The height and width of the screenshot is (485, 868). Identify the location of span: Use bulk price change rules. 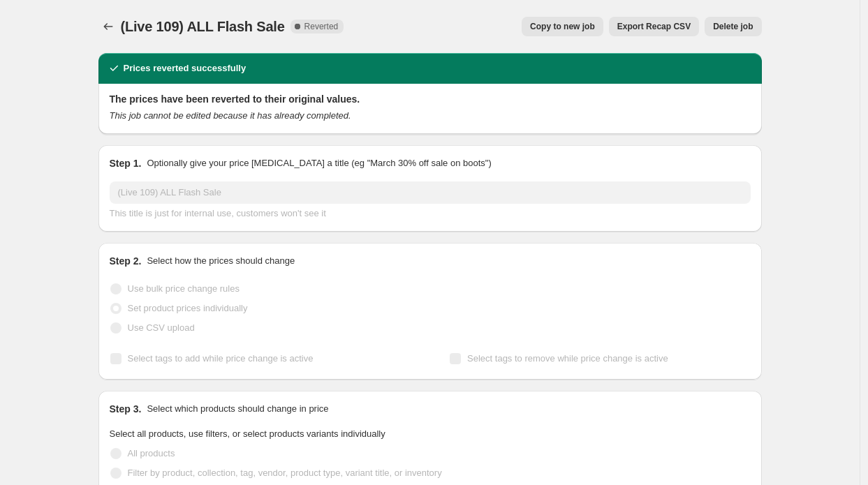
(183, 289).